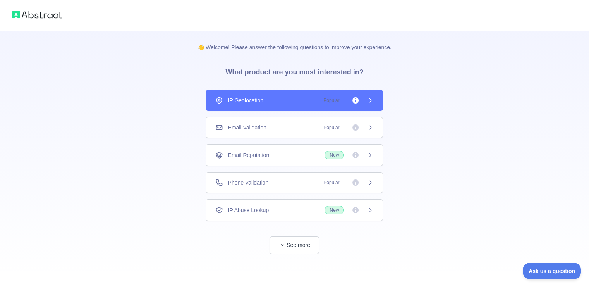  What do you see at coordinates (246, 100) in the screenshot?
I see `span: IP Geolocation` at bounding box center [246, 100].